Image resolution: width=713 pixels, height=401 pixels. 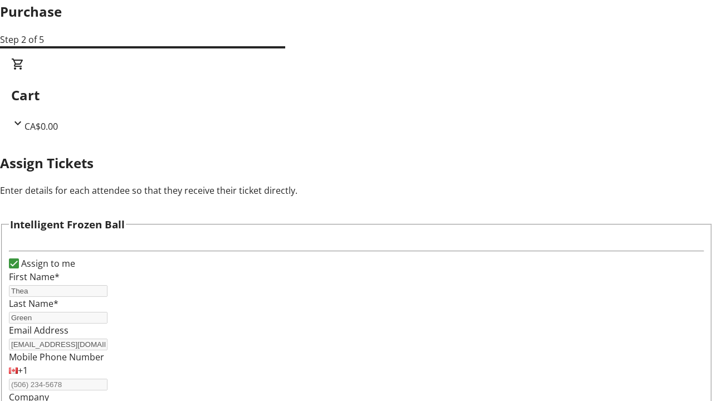 What do you see at coordinates (58, 384) in the screenshot?
I see `input: (506) 234-5678` at bounding box center [58, 384].